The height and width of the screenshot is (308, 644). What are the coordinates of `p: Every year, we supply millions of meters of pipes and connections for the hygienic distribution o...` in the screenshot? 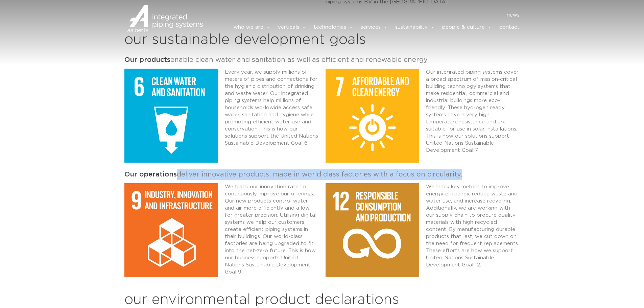 It's located at (272, 107).